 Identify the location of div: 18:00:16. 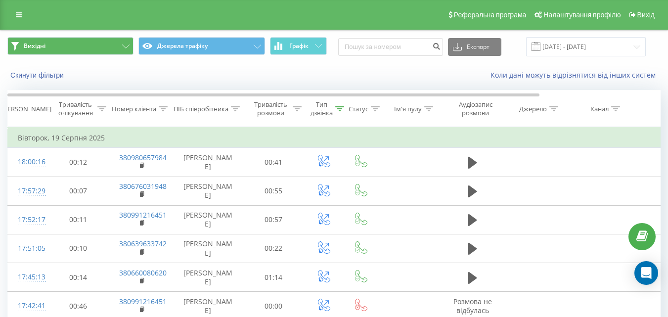
(28, 162).